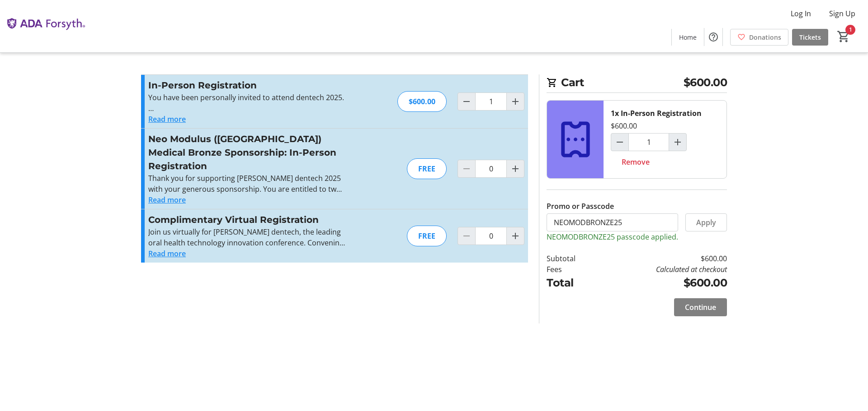  I want to click on td: Fees, so click(573, 269).